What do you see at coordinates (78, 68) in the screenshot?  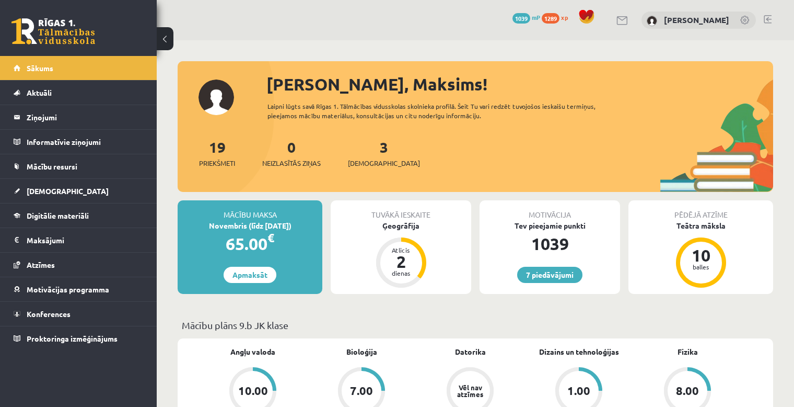 I see `a: Sākums` at bounding box center [78, 68].